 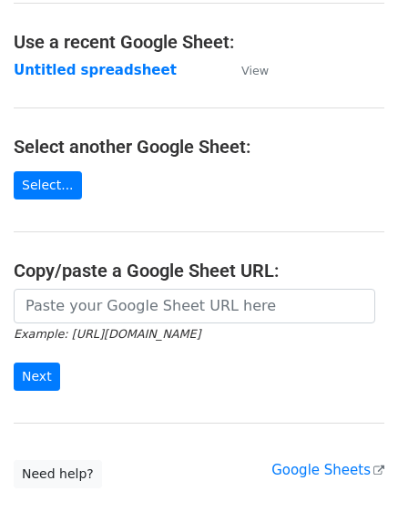 I want to click on input: Paste your Google Sheet URL here, so click(x=194, y=307).